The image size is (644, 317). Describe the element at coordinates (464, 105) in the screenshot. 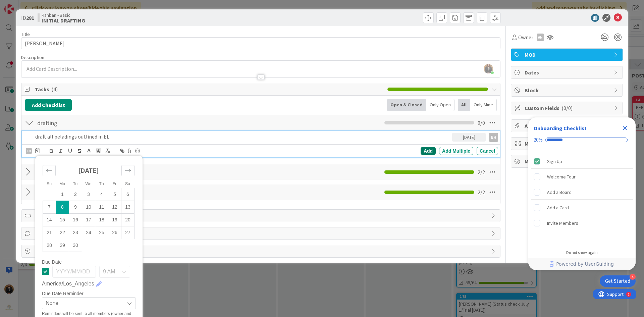

I see `div: All` at that location.